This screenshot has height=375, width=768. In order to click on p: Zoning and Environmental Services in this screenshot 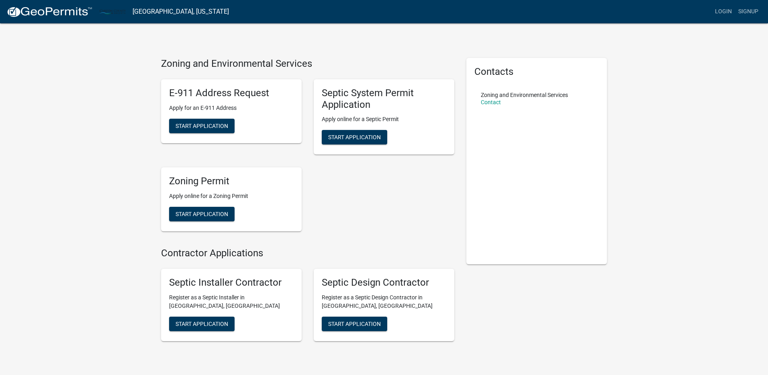, I will do `click(524, 95)`.